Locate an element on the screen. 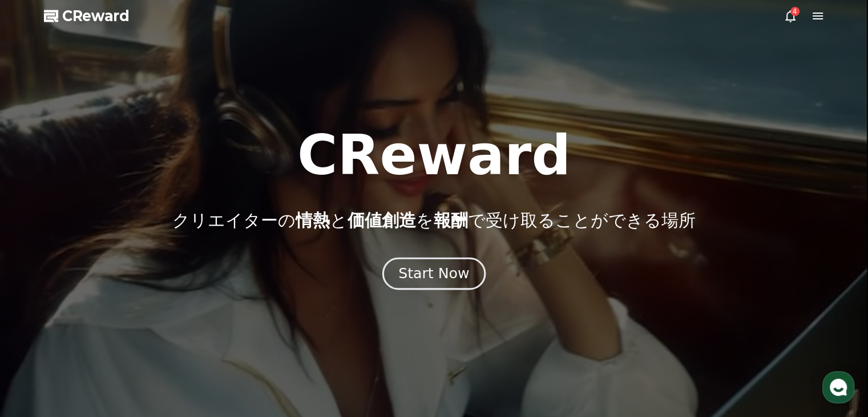 This screenshot has width=868, height=417. button: Start Now is located at coordinates (434, 274).